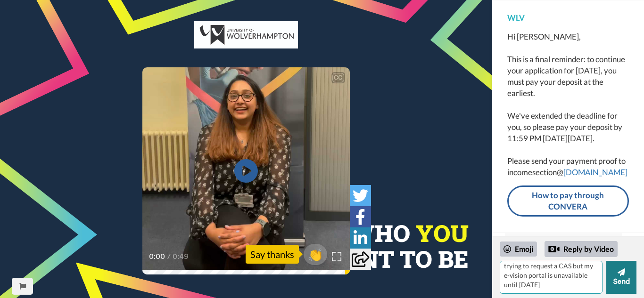 The image size is (644, 298). What do you see at coordinates (272, 254) in the screenshot?
I see `div: Say thanks` at bounding box center [272, 254].